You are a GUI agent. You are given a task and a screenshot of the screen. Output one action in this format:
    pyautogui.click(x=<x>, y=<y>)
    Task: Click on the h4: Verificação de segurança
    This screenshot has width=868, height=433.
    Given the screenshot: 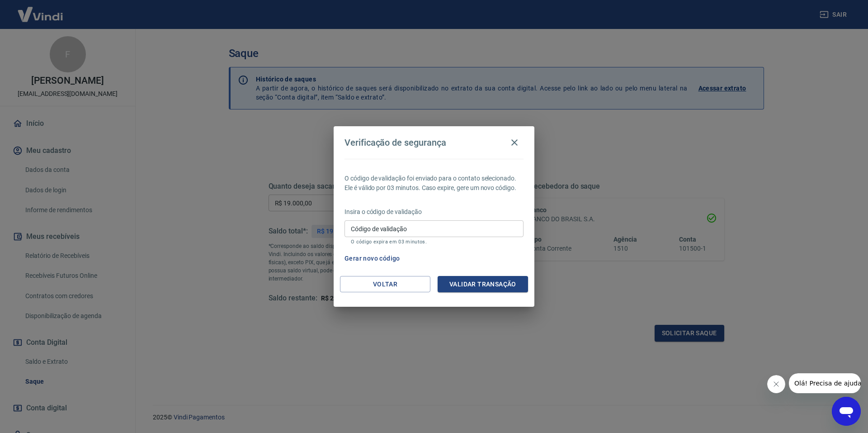 What is the action you would take?
    pyautogui.click(x=395, y=143)
    